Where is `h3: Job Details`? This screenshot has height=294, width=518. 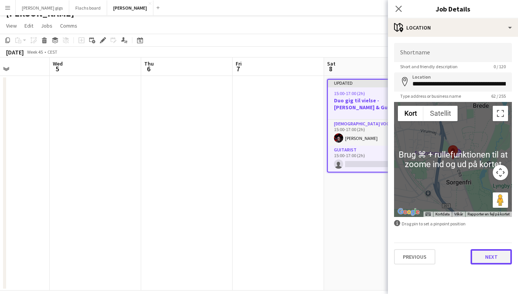
h3: Job Details is located at coordinates (453, 9).